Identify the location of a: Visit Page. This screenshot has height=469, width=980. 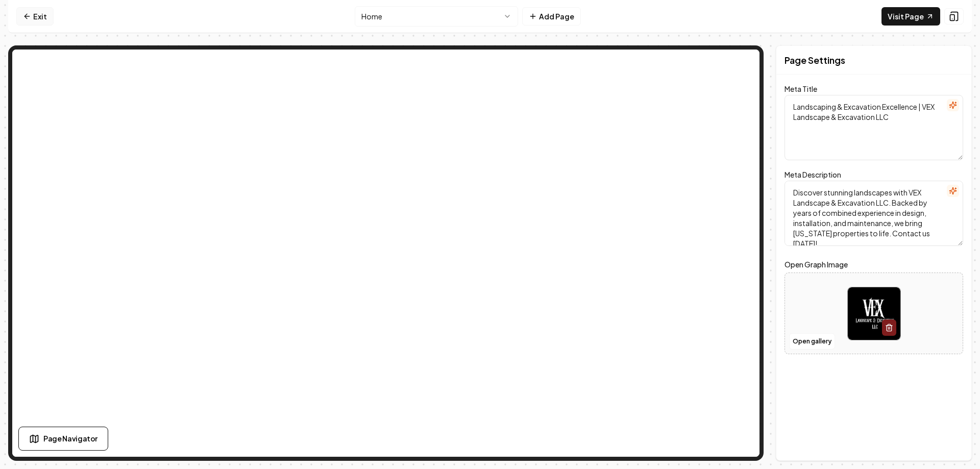
(910, 16).